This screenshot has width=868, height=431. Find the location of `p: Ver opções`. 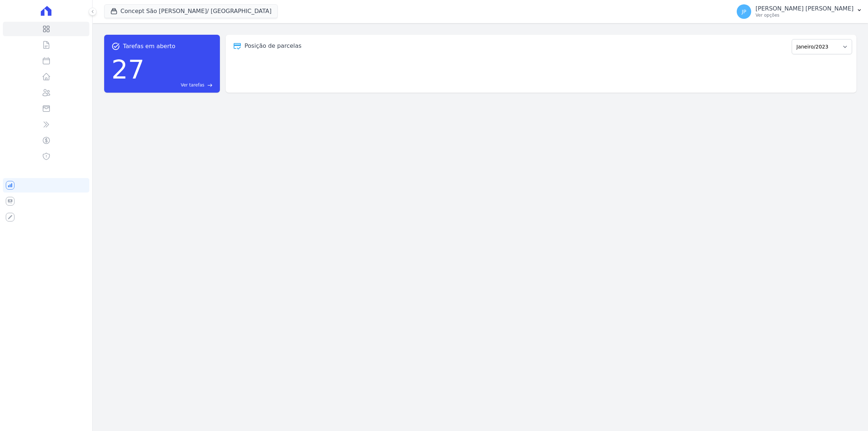

p: Ver opções is located at coordinates (805, 16).